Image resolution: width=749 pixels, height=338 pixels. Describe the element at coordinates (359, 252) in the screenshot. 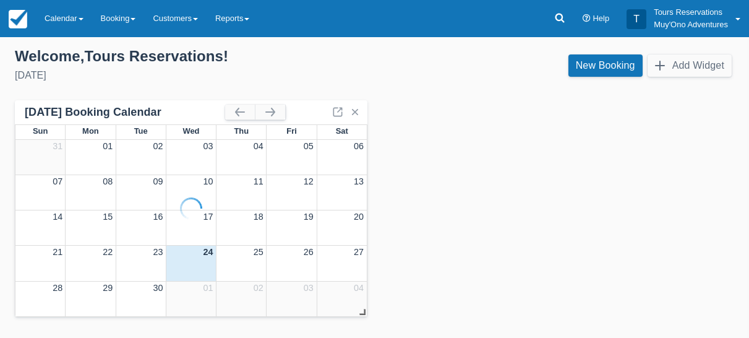

I see `a: 27` at that location.